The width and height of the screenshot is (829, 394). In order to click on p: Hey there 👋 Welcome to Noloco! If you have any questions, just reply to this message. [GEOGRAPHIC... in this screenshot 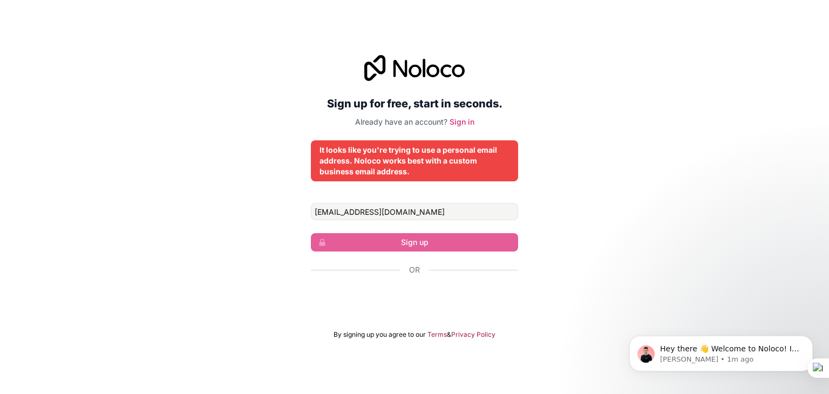, I will do `click(117, 36)`.